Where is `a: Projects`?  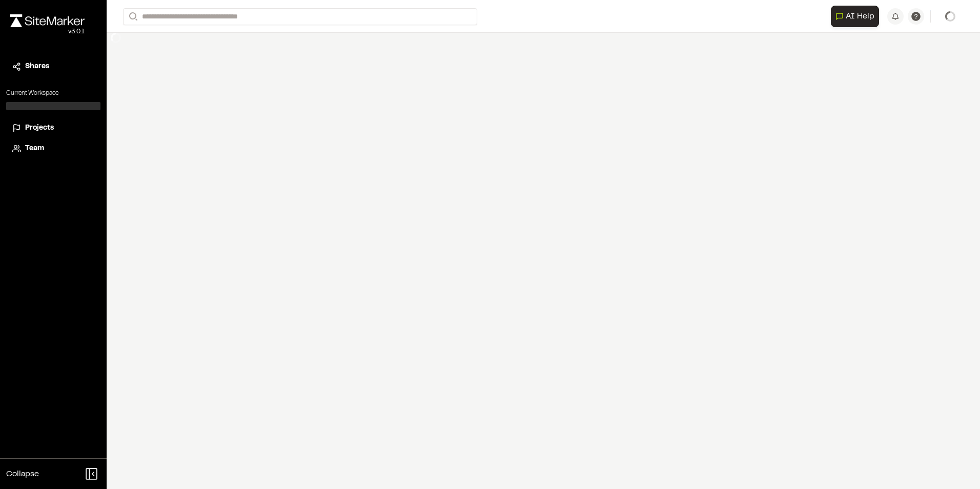 a: Projects is located at coordinates (54, 128).